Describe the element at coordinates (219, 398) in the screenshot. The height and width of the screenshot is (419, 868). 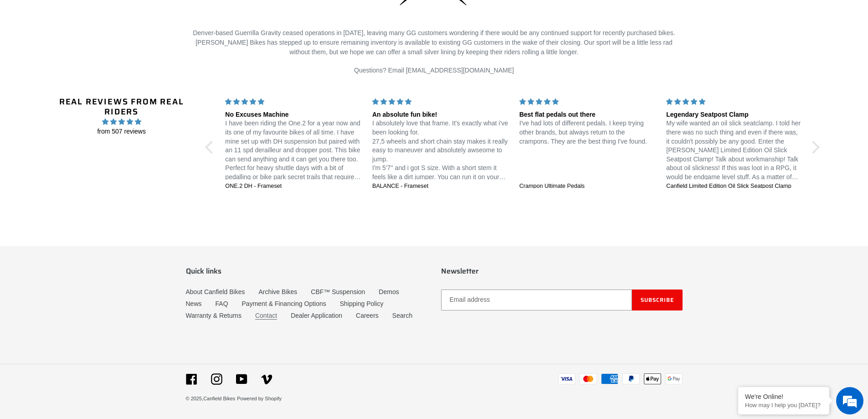
I see `a: Canfield Bikes` at that location.